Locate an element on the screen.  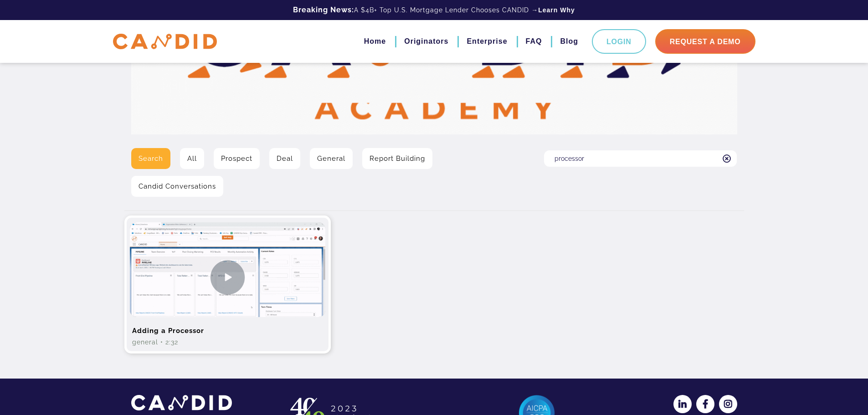
a: Deal is located at coordinates (285, 158).